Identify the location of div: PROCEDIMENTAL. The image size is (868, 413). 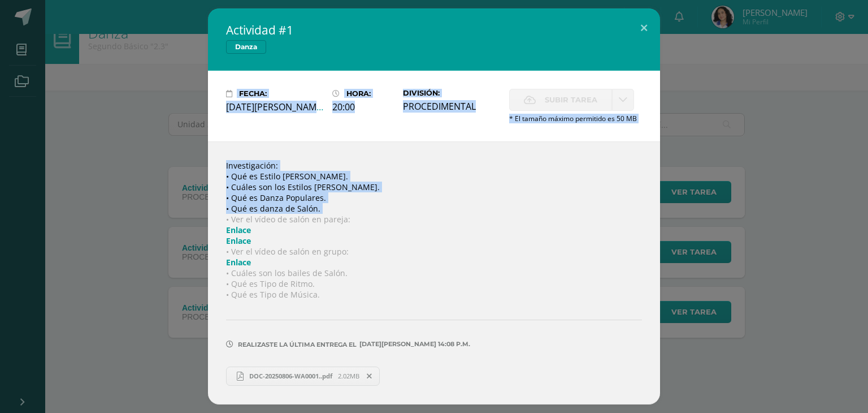
(451, 106).